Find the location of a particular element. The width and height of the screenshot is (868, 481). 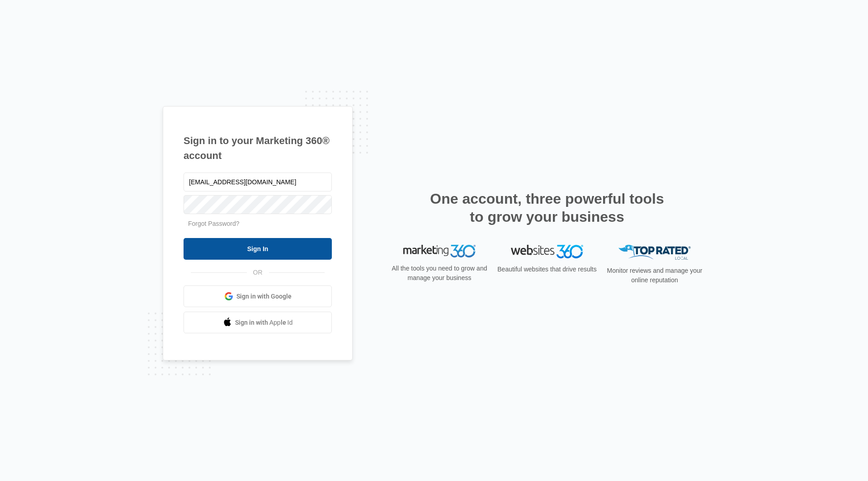

p: All the tools you need to grow and manage your business is located at coordinates (439, 274).